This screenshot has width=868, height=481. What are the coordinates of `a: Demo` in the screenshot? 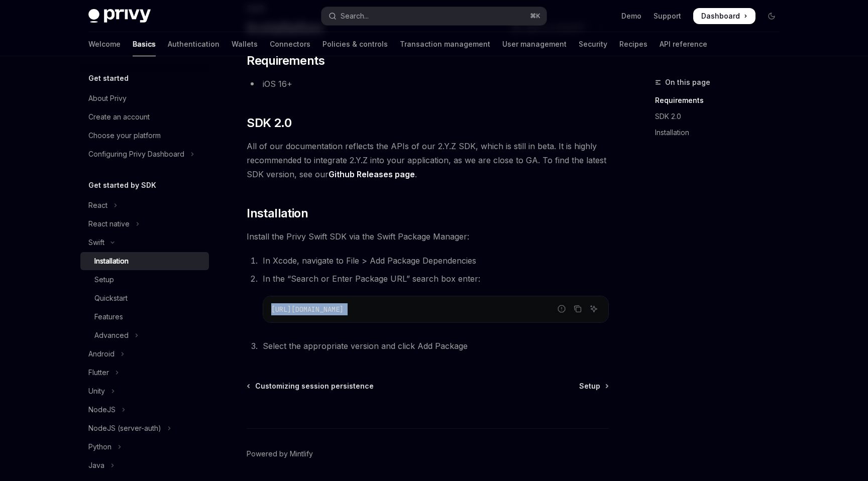 It's located at (631, 16).